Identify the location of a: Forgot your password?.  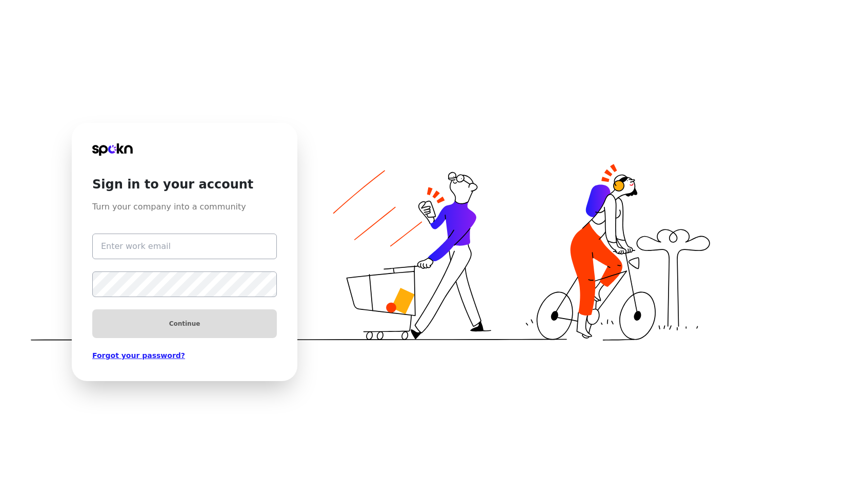
(184, 355).